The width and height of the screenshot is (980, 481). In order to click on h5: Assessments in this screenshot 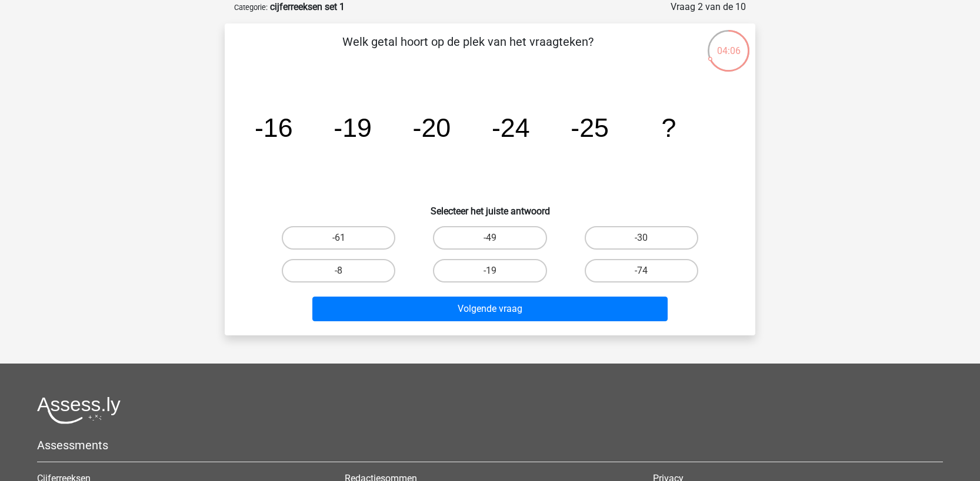, I will do `click(490, 445)`.